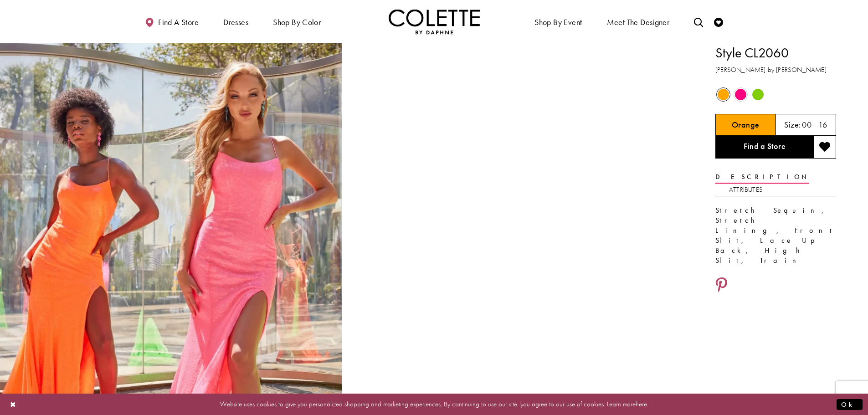 Image resolution: width=868 pixels, height=415 pixels. I want to click on a: Visit Home Page, so click(434, 21).